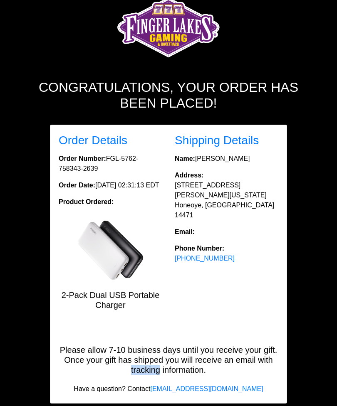 The image size is (337, 406). What do you see at coordinates (77, 185) in the screenshot?
I see `strong: Order Date:` at bounding box center [77, 185].